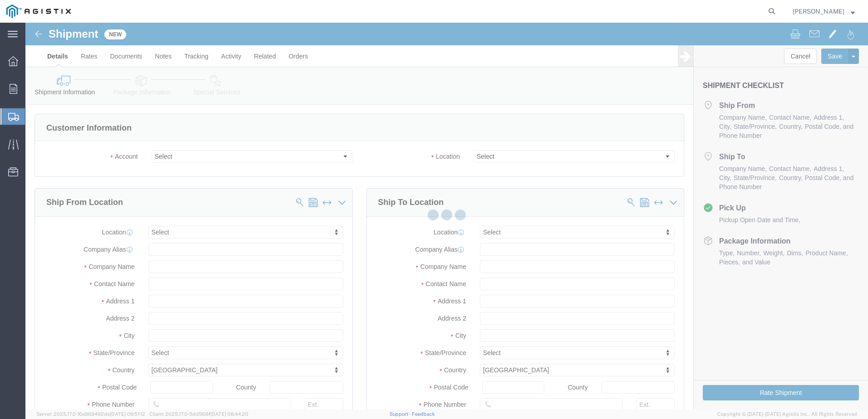  What do you see at coordinates (39, 12) in the screenshot?
I see `img: logo` at bounding box center [39, 12].